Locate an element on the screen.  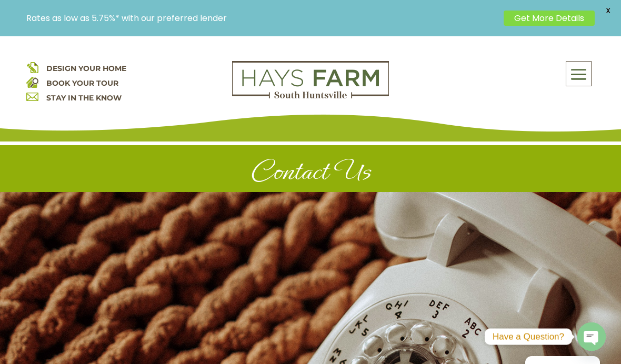
span: DESIGN YOUR HOME is located at coordinates (87, 69).